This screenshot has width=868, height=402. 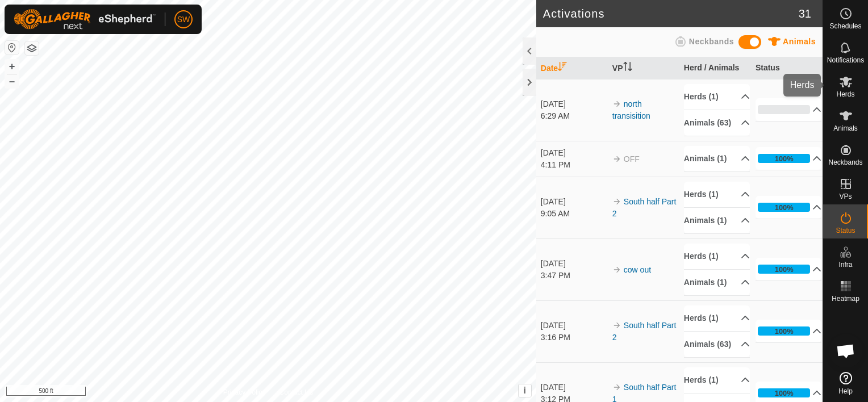 I want to click on div: 9:05 AM, so click(x=573, y=213).